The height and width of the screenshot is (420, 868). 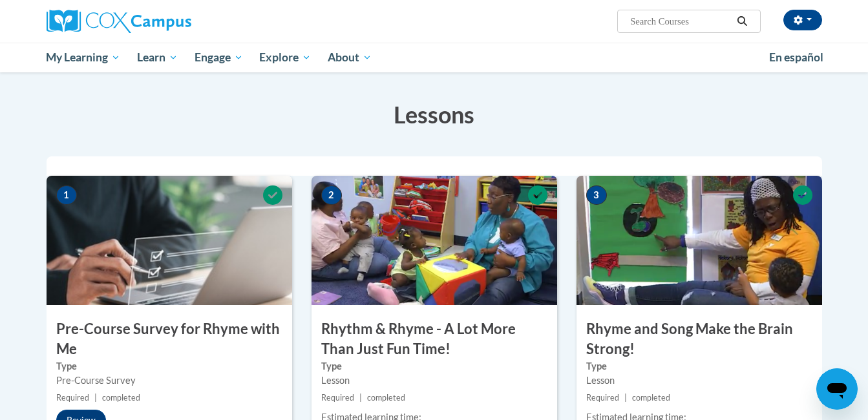 What do you see at coordinates (83, 58) in the screenshot?
I see `a: My Learning` at bounding box center [83, 58].